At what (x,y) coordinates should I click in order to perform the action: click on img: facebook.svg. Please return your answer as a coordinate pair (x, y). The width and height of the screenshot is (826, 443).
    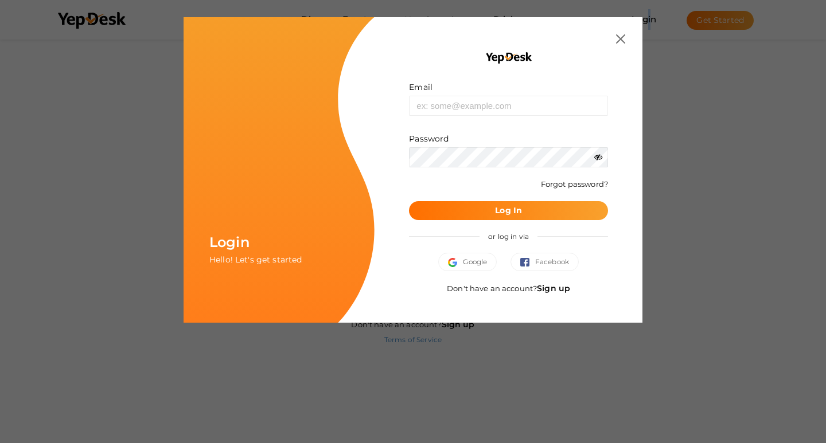
    Looking at the image, I should click on (528, 263).